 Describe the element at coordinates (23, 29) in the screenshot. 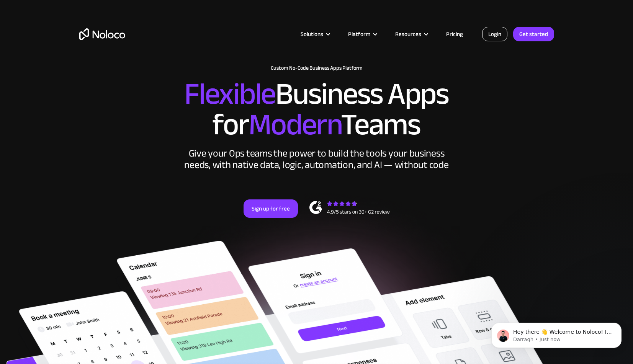

I see `img: Profile image for Darragh` at that location.